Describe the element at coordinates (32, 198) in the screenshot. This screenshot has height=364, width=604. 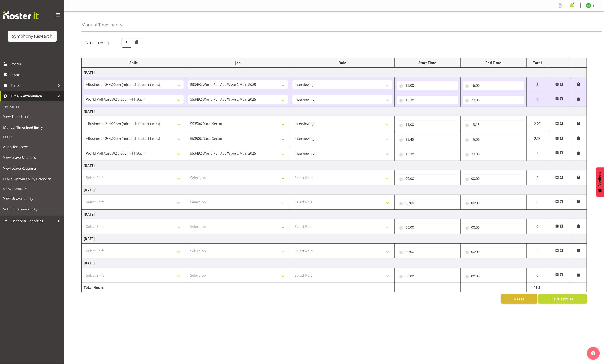
I see `span: View Unavailability` at that location.